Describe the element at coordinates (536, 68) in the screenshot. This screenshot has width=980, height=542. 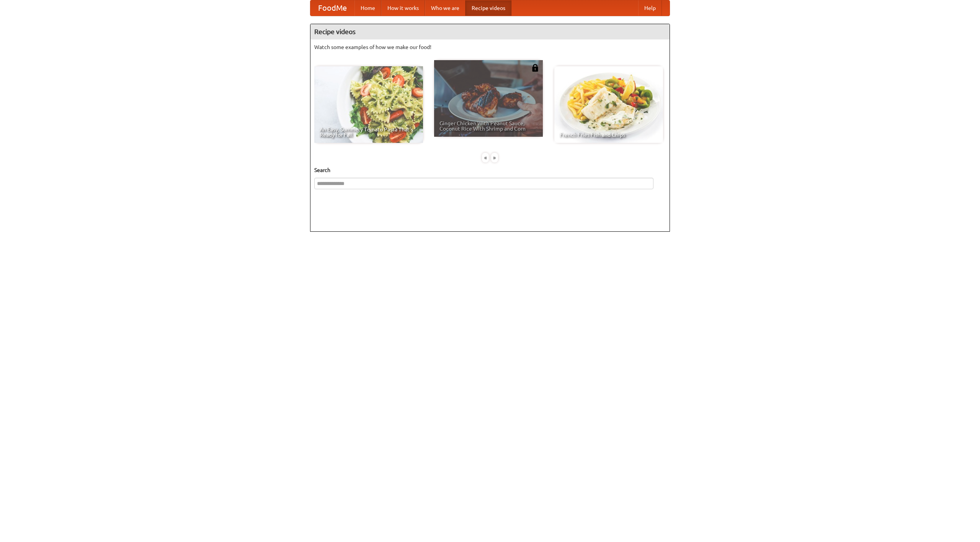
I see `img: 483408.png` at that location.